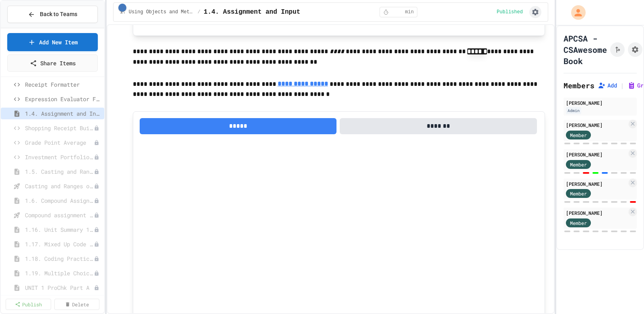 Image resolution: width=644 pixels, height=314 pixels. I want to click on div: Content is published and visible to students, so click(511, 12).